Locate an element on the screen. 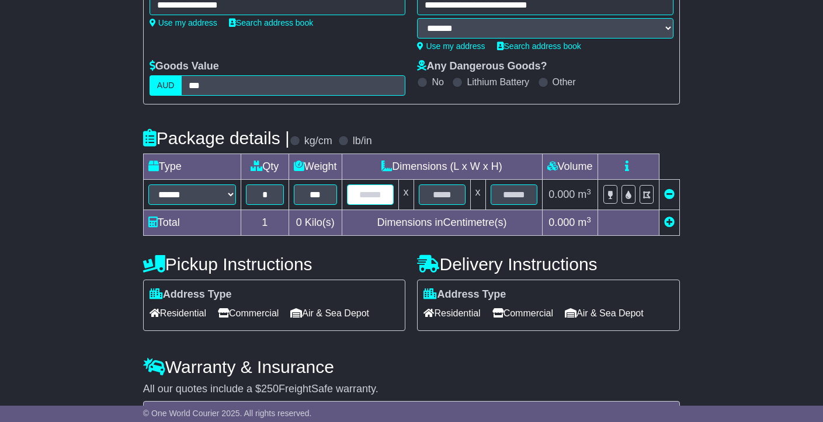 Image resolution: width=823 pixels, height=422 pixels. span: 0 is located at coordinates (299, 223).